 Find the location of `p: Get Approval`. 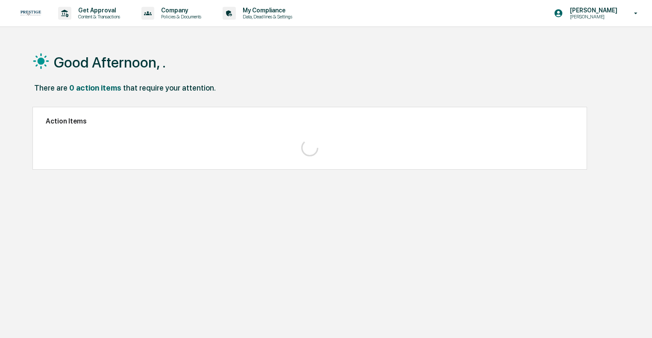

p: Get Approval is located at coordinates (98, 10).